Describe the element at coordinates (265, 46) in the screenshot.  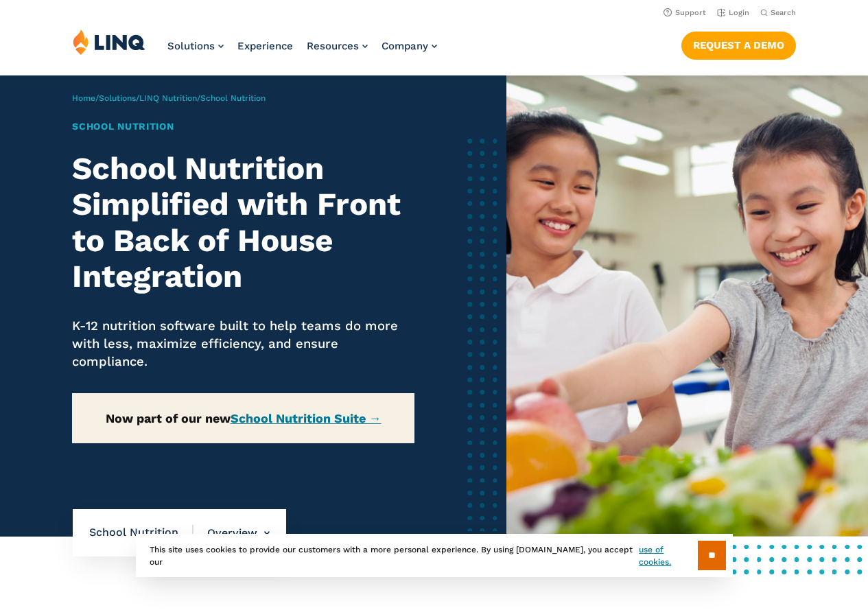
I see `a: Experience` at that location.